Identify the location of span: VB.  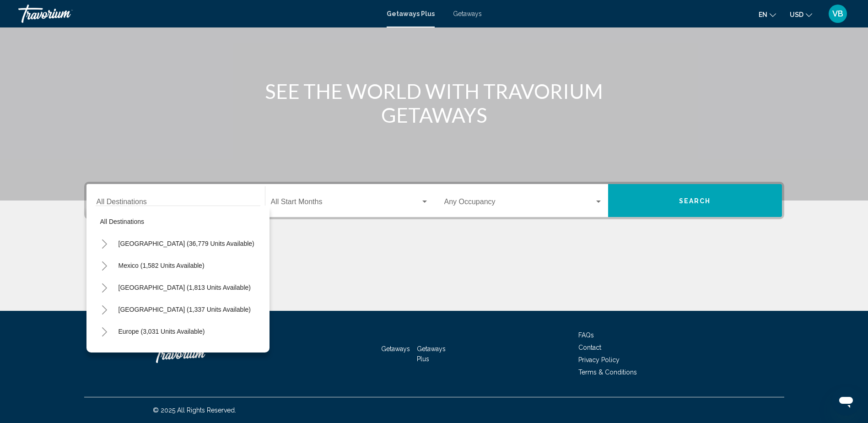
(838, 14).